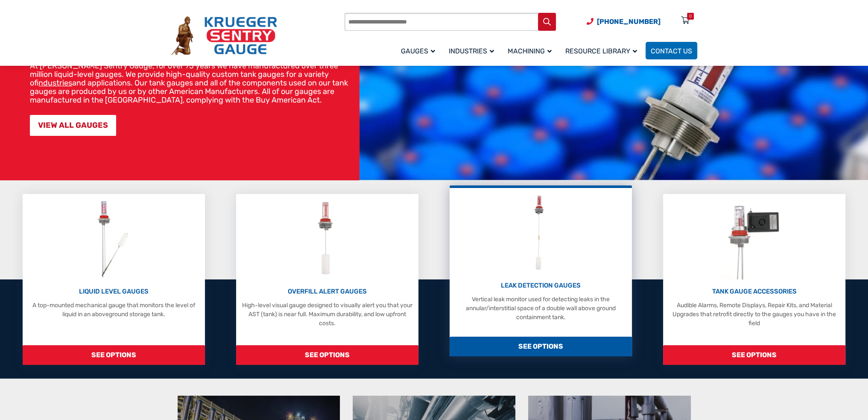 The image size is (868, 420). I want to click on a: Gauges, so click(420, 51).